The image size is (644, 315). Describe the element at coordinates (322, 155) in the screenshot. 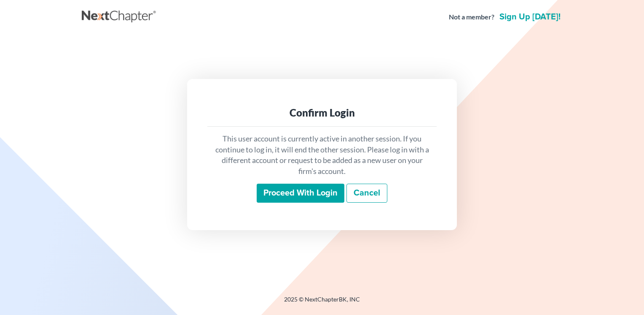

I see `p: This user account is currently active in another session. If you continue to log in, it will end ...` at that location.